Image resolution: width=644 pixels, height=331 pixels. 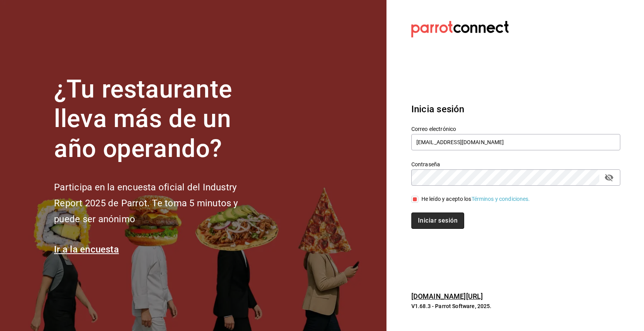 I want to click on button: Iniciar sesión, so click(x=438, y=221).